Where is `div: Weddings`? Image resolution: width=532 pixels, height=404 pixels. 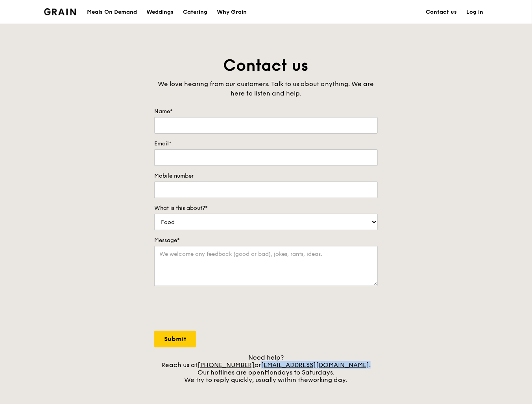 div: Weddings is located at coordinates (160, 12).